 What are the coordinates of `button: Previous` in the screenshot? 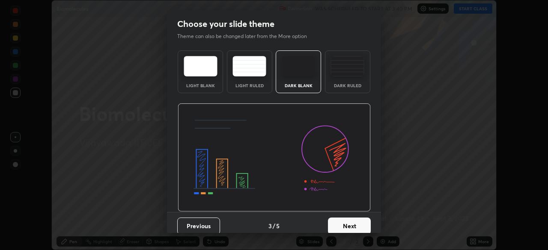 It's located at (199, 226).